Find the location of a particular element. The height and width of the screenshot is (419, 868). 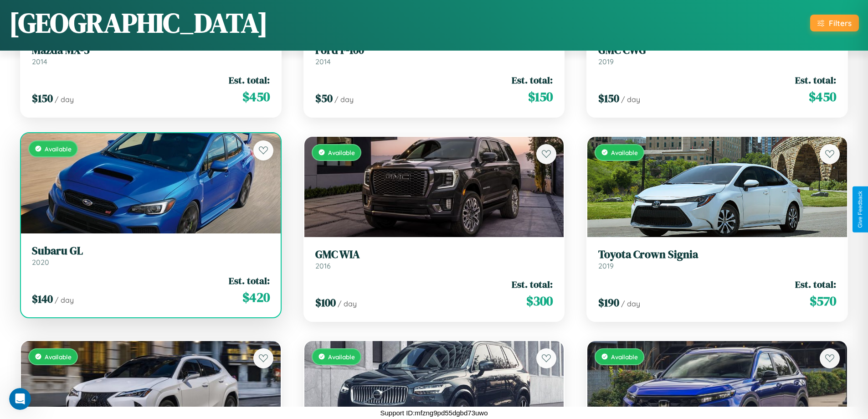

h3: Toyota Crown Signia is located at coordinates (717, 254).